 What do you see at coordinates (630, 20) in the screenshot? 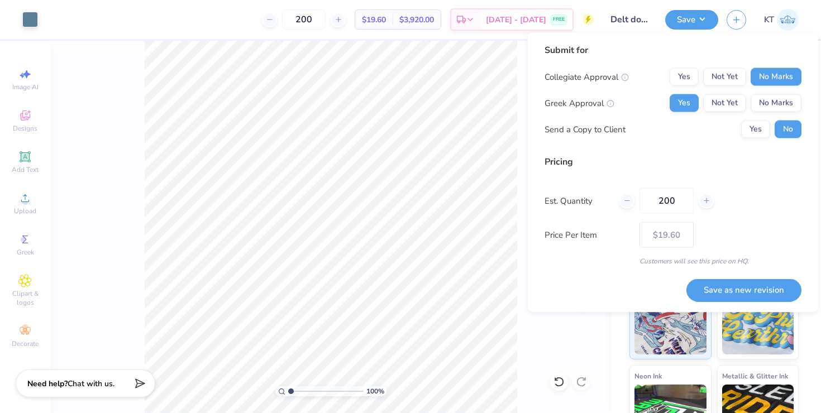
I see `input: Untitled Design` at bounding box center [630, 20].